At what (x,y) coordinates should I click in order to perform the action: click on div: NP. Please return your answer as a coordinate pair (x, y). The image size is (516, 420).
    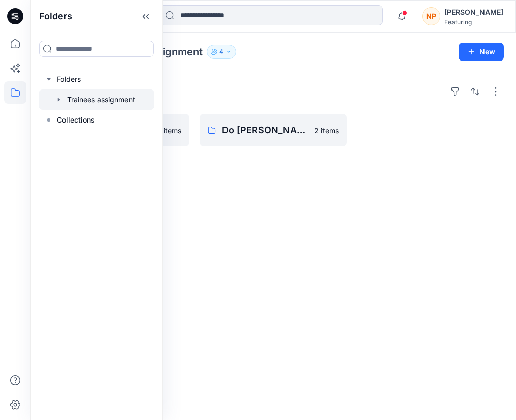
    Looking at the image, I should click on (432, 16).